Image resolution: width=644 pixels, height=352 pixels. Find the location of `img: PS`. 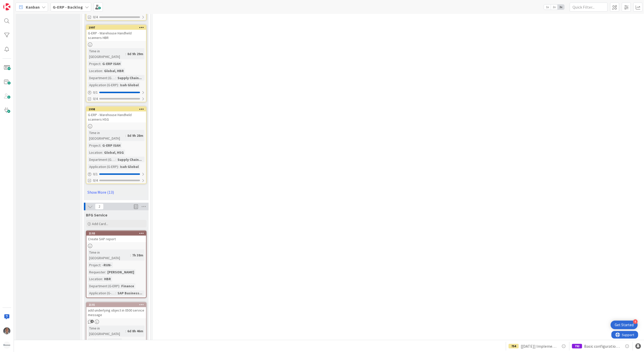

img: PS is located at coordinates (7, 331).